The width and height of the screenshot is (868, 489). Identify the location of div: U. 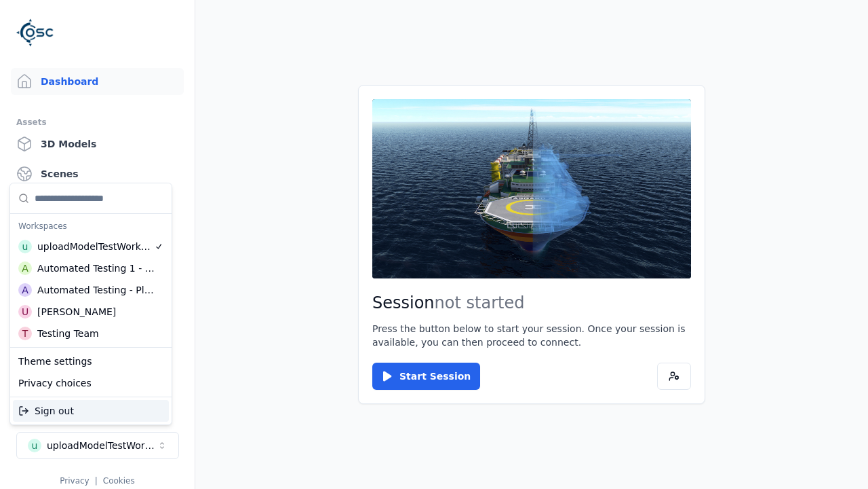
(25, 312).